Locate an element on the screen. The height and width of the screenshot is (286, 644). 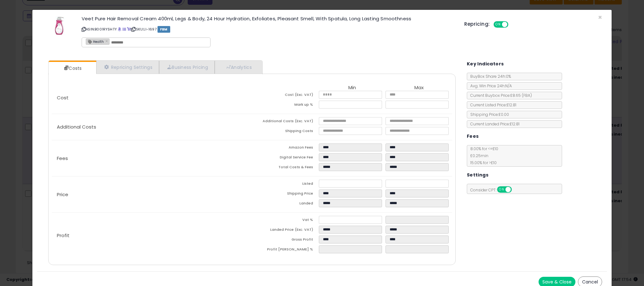
p: Fees is located at coordinates (152, 159).